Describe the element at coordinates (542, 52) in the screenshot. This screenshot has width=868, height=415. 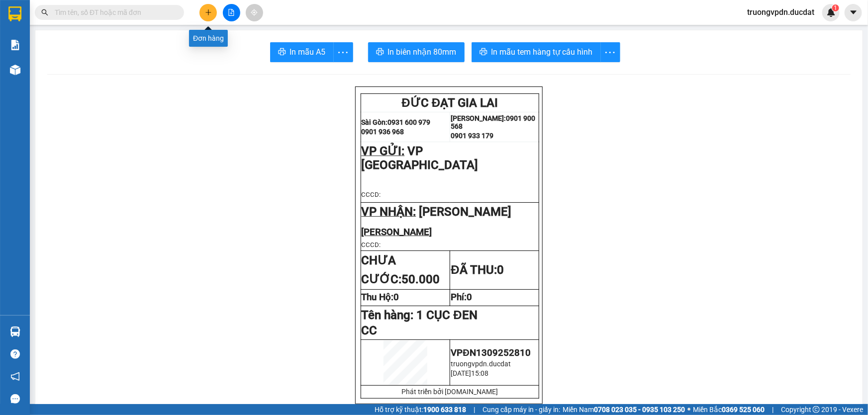
I see `span: In mẫu tem hàng tự cấu hình` at that location.